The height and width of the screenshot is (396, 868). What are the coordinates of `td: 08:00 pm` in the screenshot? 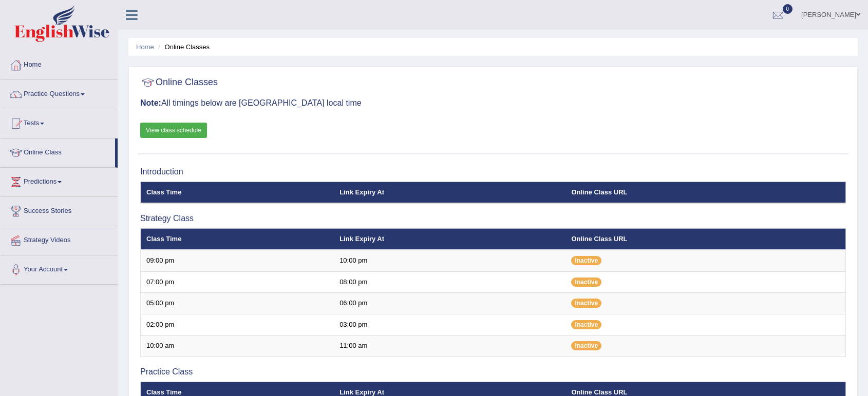 It's located at (450, 282).